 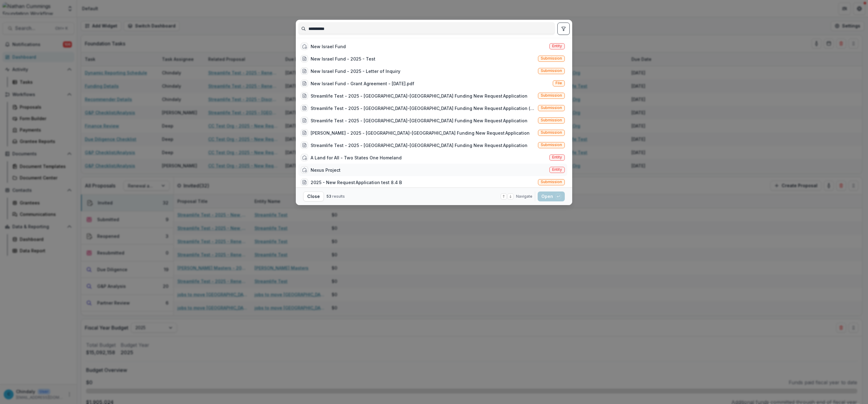 What do you see at coordinates (356, 158) in the screenshot?
I see `div: A Land for All - Two States One Homeland` at bounding box center [356, 158].